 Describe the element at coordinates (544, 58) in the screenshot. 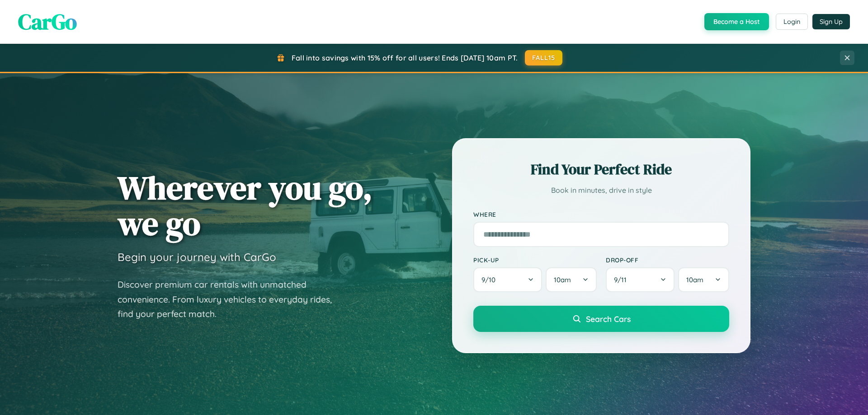

I see `button: FALL15` at that location.